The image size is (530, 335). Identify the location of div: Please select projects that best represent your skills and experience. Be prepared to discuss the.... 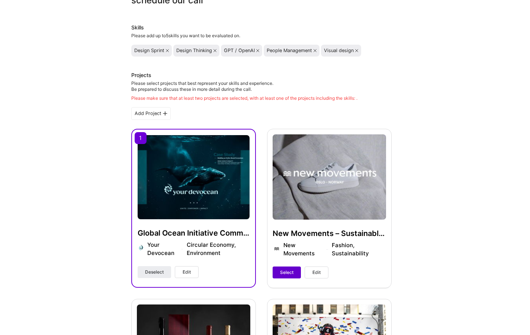
(244, 91).